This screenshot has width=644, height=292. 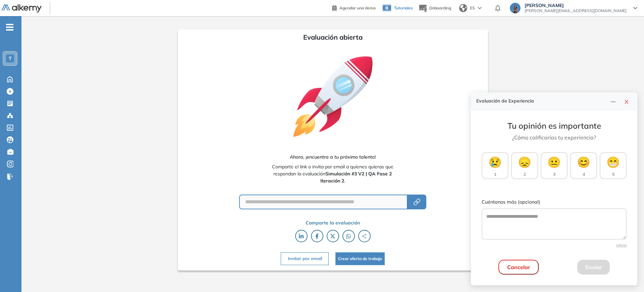 What do you see at coordinates (333, 174) in the screenshot?
I see `span: Comparte el link o invita por email a quienes quieras que respondan la evaluación .` at bounding box center [333, 174].